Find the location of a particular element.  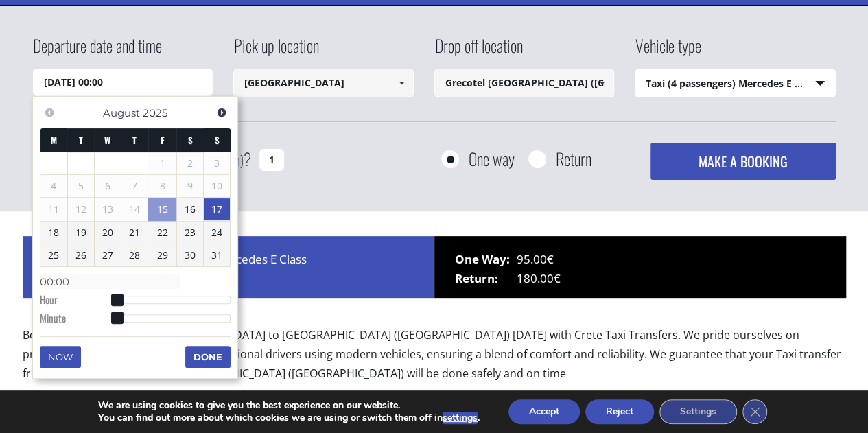

span: Wednesday is located at coordinates (107, 140).